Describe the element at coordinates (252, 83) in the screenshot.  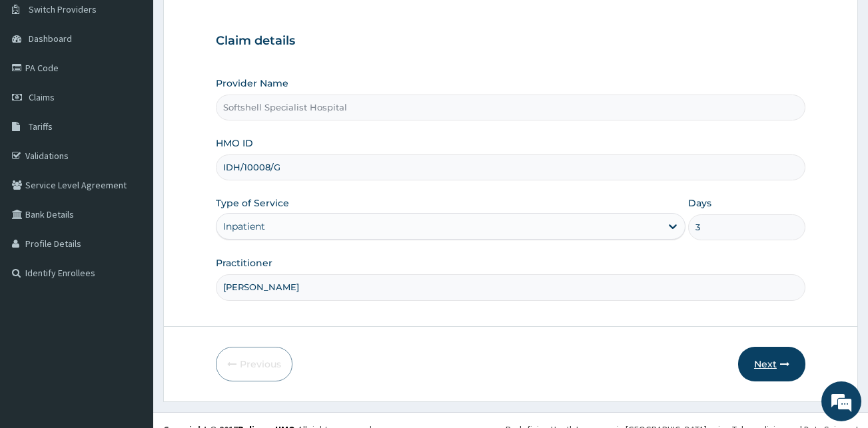
I see `label: Provider Name` at that location.